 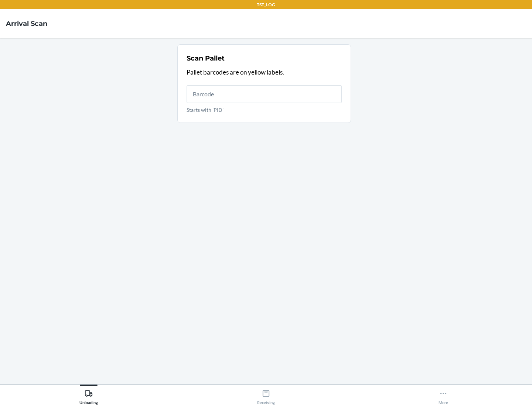 What do you see at coordinates (266, 396) in the screenshot?
I see `div: Receiving` at bounding box center [266, 396].